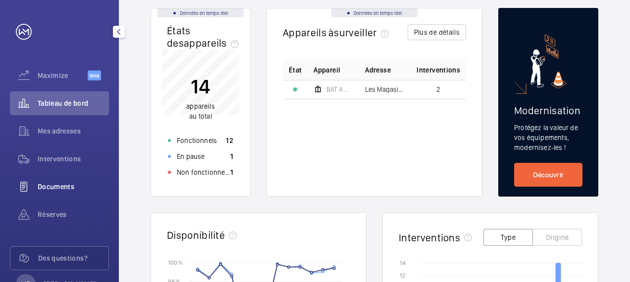 This screenshot has width=630, height=282. I want to click on h2: Disponibilité, so click(196, 234).